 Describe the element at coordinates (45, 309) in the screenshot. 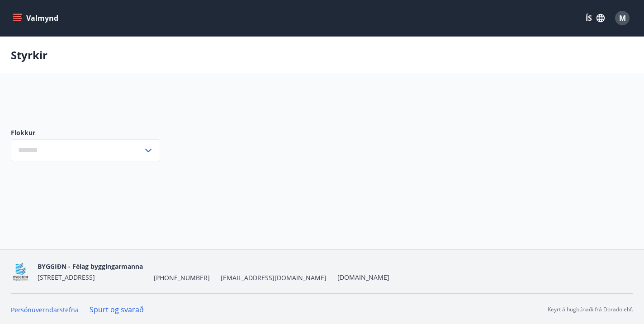

I see `a: Persónuverndarstefna` at that location.